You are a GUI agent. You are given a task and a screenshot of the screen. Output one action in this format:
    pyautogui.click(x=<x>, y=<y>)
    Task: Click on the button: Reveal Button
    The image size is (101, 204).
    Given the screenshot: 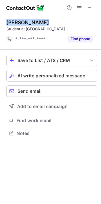 What is the action you would take?
    pyautogui.click(x=80, y=39)
    